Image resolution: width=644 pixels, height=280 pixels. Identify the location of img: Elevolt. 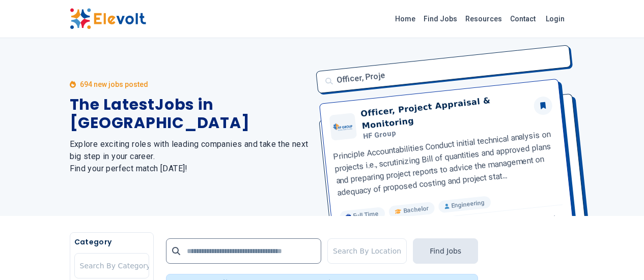
(108, 19).